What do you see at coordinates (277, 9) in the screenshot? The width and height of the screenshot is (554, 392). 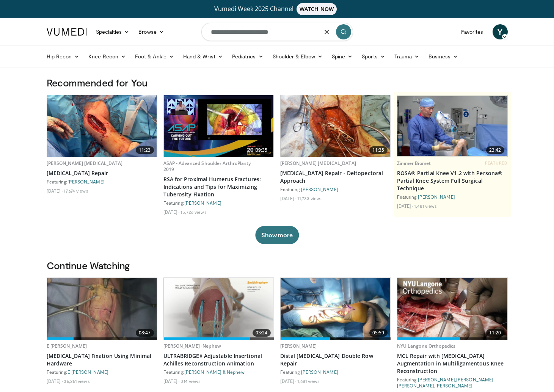 I see `a: Vumedi Week 2025 ChannelWATCH NOW` at bounding box center [277, 9].